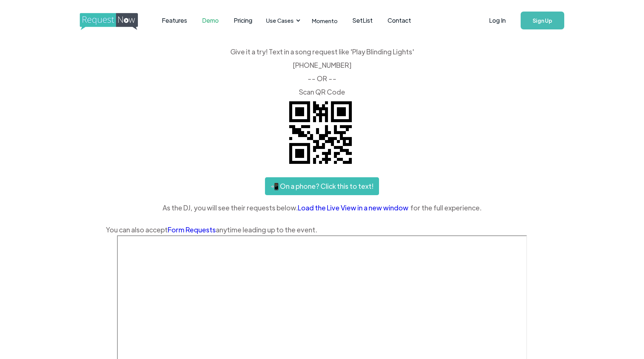 The width and height of the screenshot is (644, 359). What do you see at coordinates (354, 208) in the screenshot?
I see `a: Load the Live View in a new window` at bounding box center [354, 208].